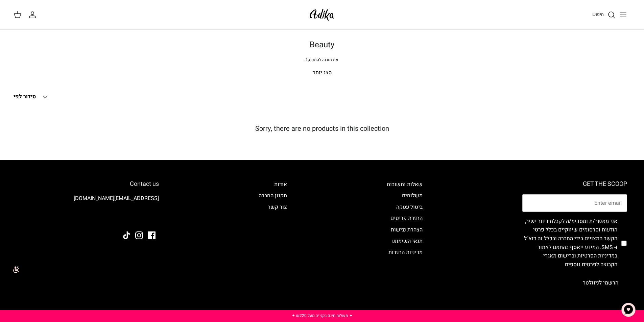 This screenshot has height=322, width=644. I want to click on a: משלוחים, so click(412, 195).